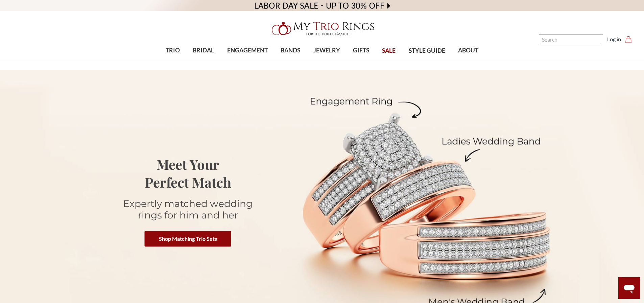  Describe the element at coordinates (629, 40) in the screenshot. I see `svg: cart.cart_preview` at that location.